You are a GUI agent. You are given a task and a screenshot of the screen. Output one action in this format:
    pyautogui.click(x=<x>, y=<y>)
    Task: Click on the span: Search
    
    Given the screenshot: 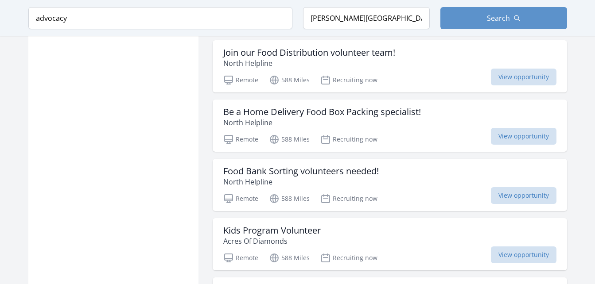 What is the action you would take?
    pyautogui.click(x=498, y=18)
    